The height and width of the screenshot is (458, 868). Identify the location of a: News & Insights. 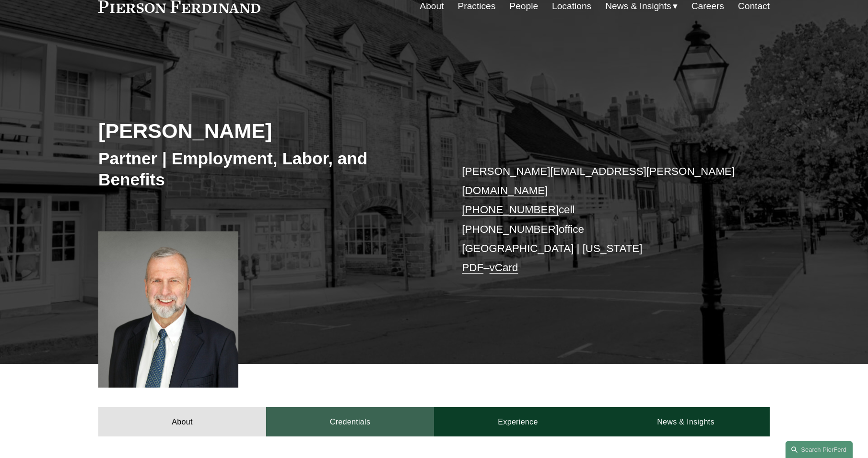
(686, 422).